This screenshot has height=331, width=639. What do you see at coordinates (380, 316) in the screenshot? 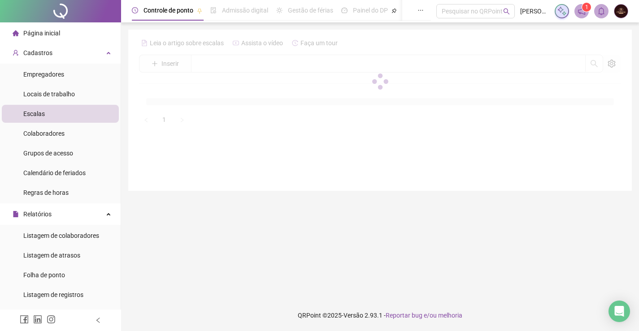
I see `footer: QRPoint © 2025 - 2.93.1 -` at bounding box center [380, 316].